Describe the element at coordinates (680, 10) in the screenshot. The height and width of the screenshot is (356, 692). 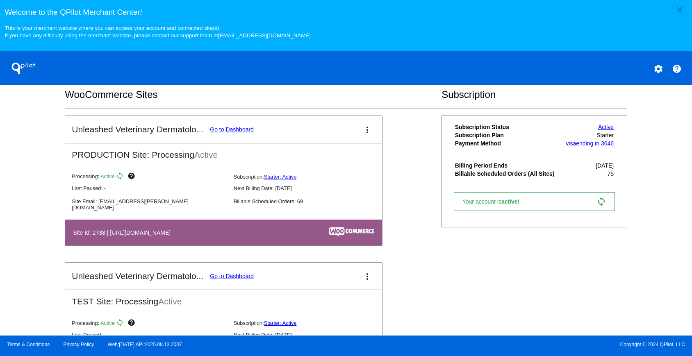
I see `mat-icon: close` at that location.